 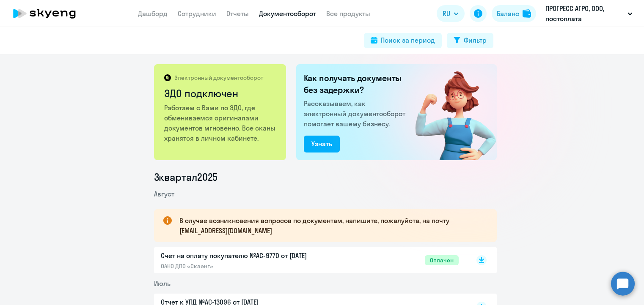 I want to click on div: Баланс, so click(x=508, y=14).